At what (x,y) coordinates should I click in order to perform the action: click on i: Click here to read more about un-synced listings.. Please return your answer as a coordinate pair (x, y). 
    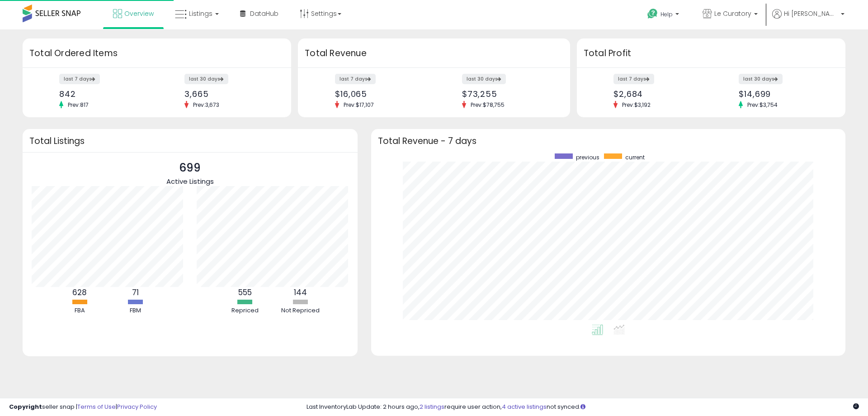
    Looking at the image, I should click on (583, 407).